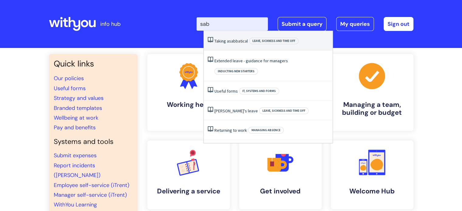  I want to click on input: Search, so click(232, 24).